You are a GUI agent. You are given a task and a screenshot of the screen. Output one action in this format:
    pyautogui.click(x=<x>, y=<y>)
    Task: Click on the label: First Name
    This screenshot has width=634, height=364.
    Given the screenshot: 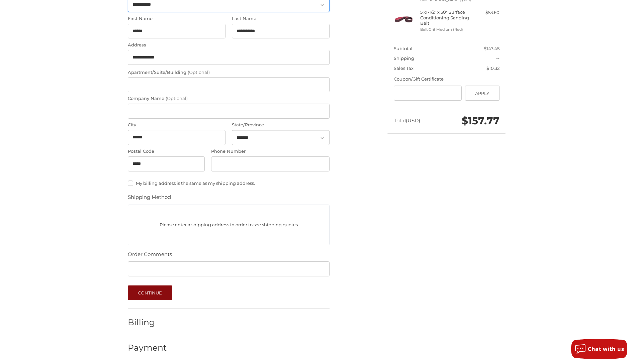 What is the action you would take?
    pyautogui.click(x=177, y=18)
    